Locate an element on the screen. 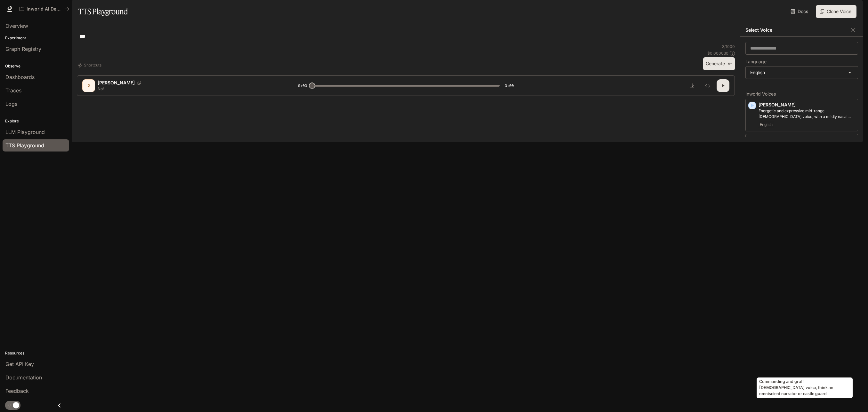 The height and width of the screenshot is (412, 868). button: All workspaces is located at coordinates (45, 9).